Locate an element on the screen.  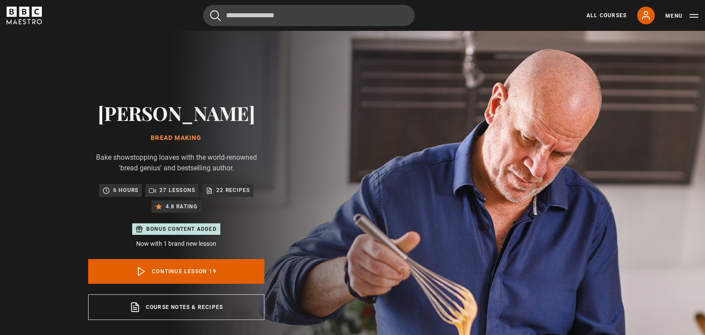
button: Submit the search query is located at coordinates (216, 15).